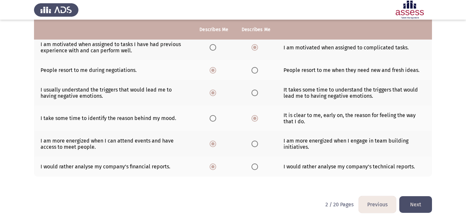  I want to click on p: 2 / 20 Pages, so click(339, 204).